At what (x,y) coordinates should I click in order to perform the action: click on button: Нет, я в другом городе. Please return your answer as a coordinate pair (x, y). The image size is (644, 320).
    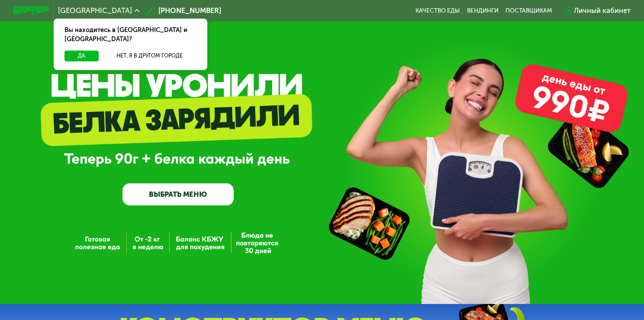
    Looking at the image, I should click on (150, 56).